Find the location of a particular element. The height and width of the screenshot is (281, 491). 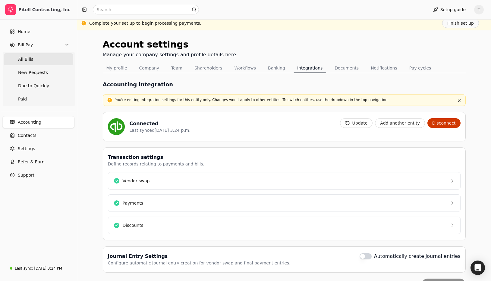

button: Vendor swap is located at coordinates (284, 181).